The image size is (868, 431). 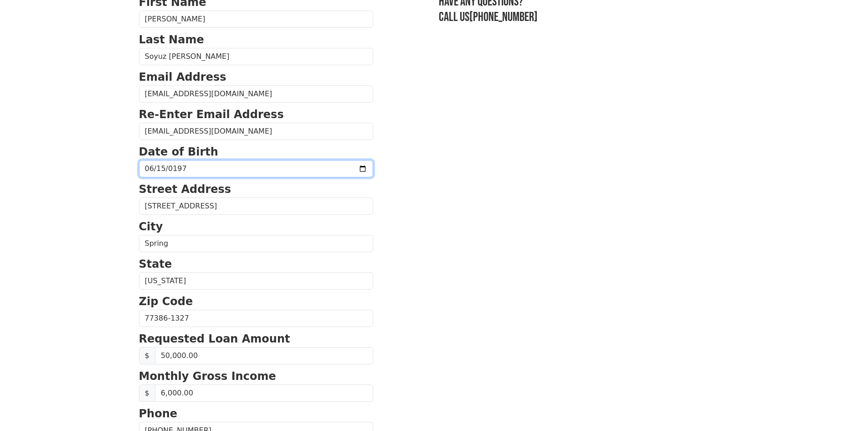 I want to click on input: Zip Code, so click(x=256, y=318).